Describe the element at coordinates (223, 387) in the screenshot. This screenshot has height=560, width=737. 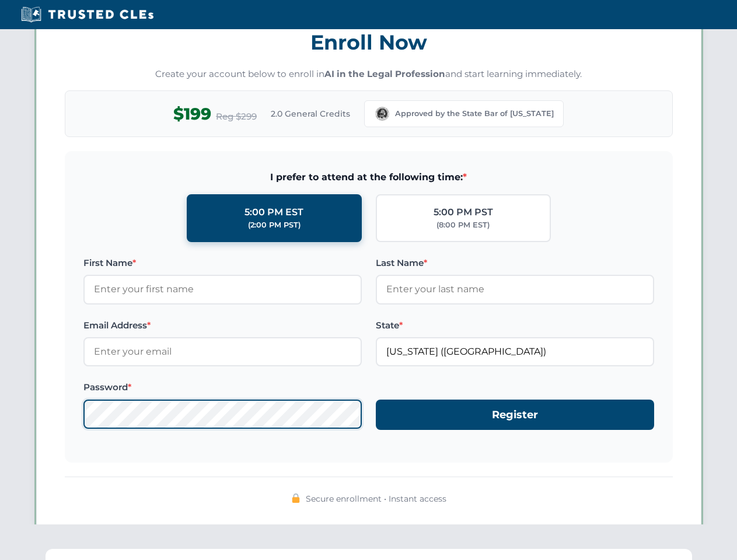
I see `label: Password` at that location.